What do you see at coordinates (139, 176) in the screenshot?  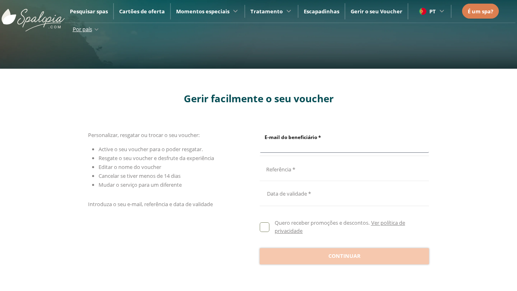 I see `span: Cancelar se tiver menos de 14 dias` at bounding box center [139, 176].